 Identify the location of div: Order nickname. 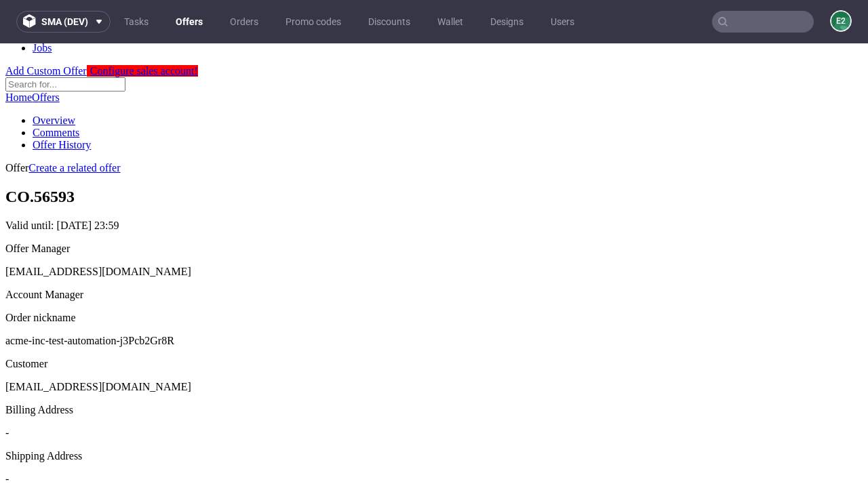
(434, 274).